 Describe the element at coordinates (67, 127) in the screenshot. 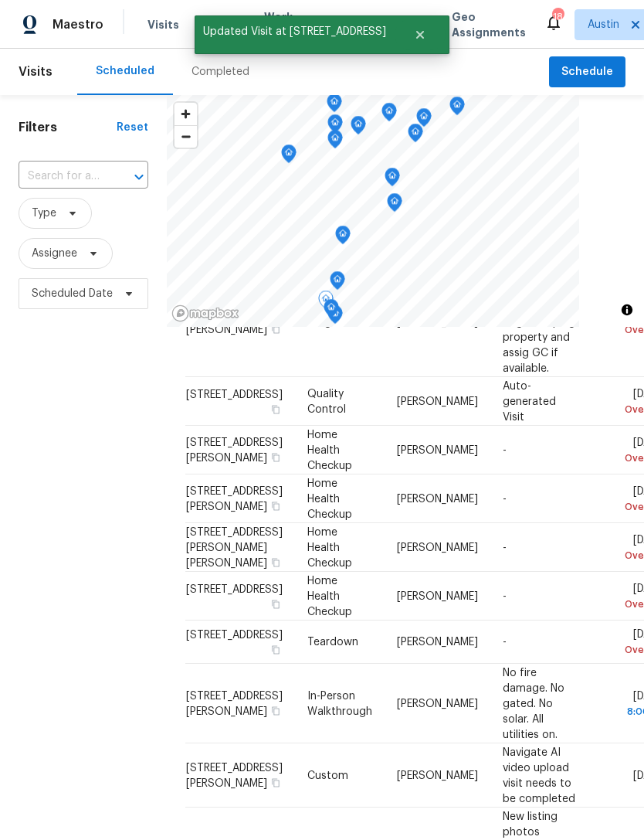

I see `h1: Filters` at that location.